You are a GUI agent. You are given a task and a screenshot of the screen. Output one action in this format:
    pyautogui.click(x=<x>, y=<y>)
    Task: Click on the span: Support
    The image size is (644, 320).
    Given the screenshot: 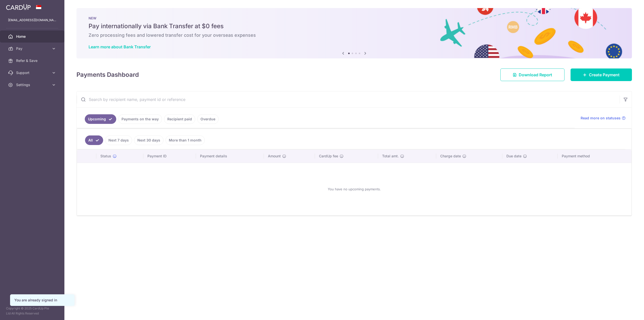 What is the action you would take?
    pyautogui.click(x=32, y=73)
    